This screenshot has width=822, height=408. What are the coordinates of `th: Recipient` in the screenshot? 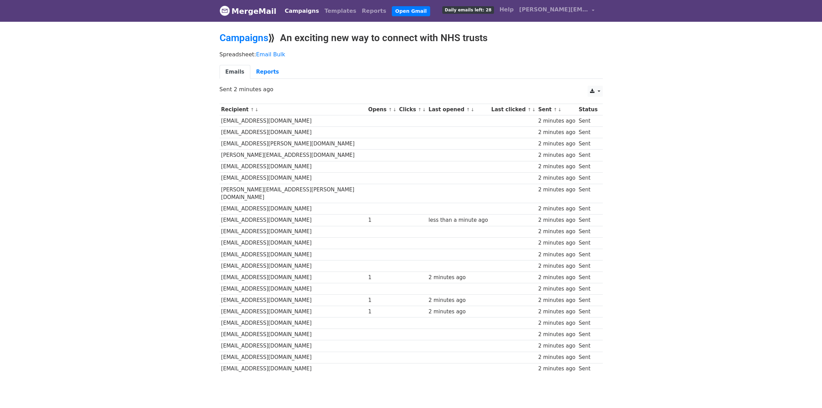 It's located at (293, 109).